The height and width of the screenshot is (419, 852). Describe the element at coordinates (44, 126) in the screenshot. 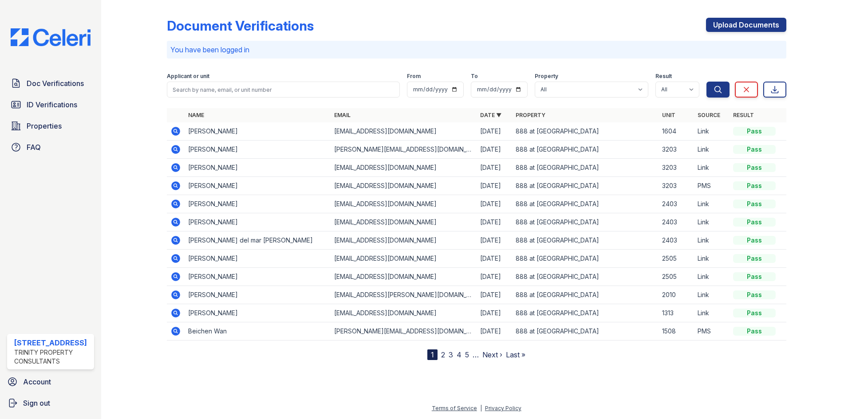

I see `span: Properties` at that location.